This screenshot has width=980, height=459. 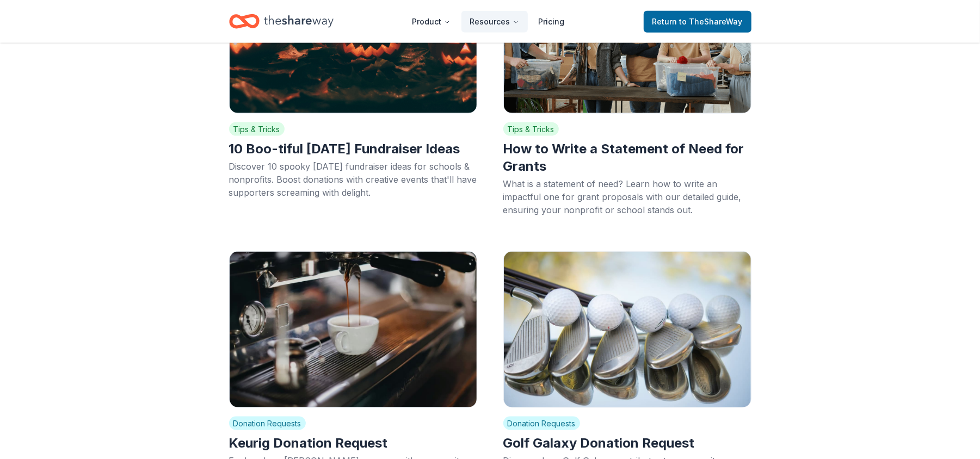 I want to click on span: Return, so click(x=697, y=22).